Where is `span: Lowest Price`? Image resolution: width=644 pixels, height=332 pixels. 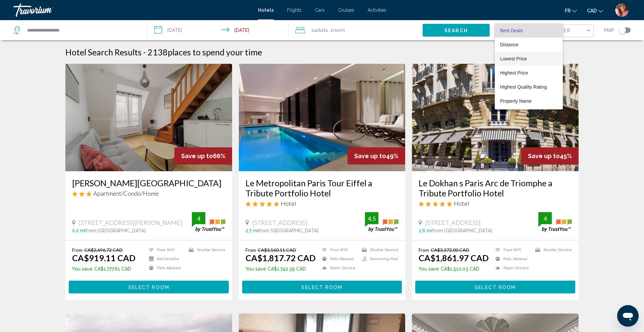
span: Lowest Price is located at coordinates (514, 59).